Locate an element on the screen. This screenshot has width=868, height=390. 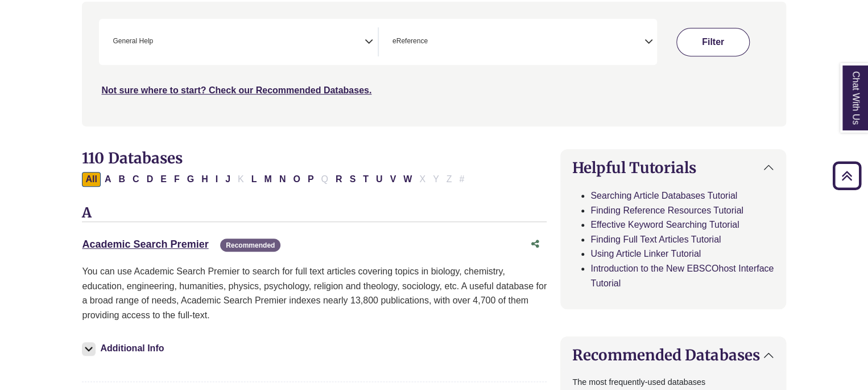
span: General Help is located at coordinates (132, 41).